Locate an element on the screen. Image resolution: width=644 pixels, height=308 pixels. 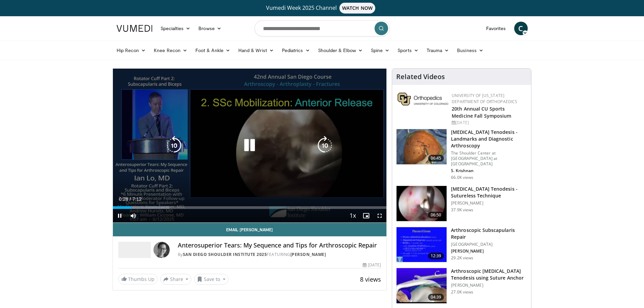
span: 06:50 is located at coordinates (436, 215).